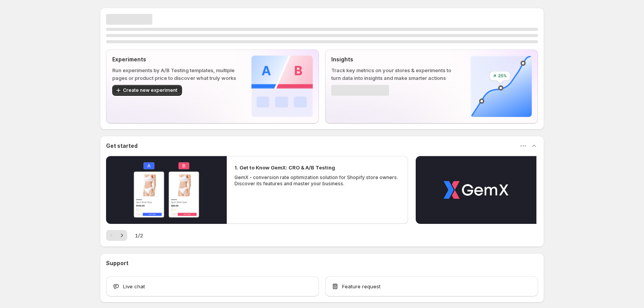 The image size is (644, 308). What do you see at coordinates (150, 90) in the screenshot?
I see `span: Create new experiment` at bounding box center [150, 90].